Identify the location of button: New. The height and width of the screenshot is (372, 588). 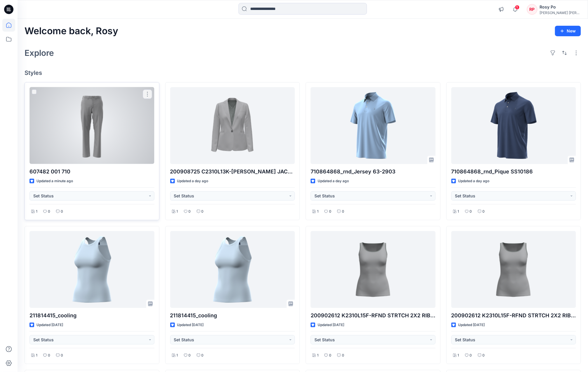
(568, 31).